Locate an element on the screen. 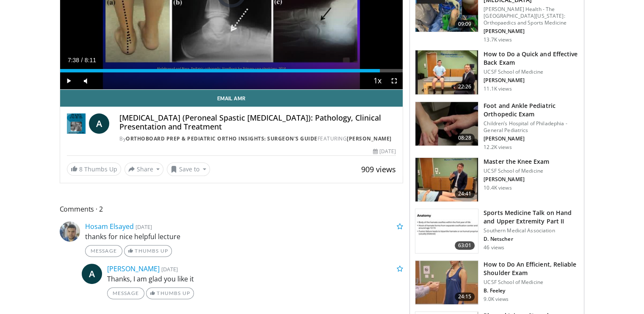 This screenshot has height=314, width=644. p: 10.4K views is located at coordinates (498, 188).